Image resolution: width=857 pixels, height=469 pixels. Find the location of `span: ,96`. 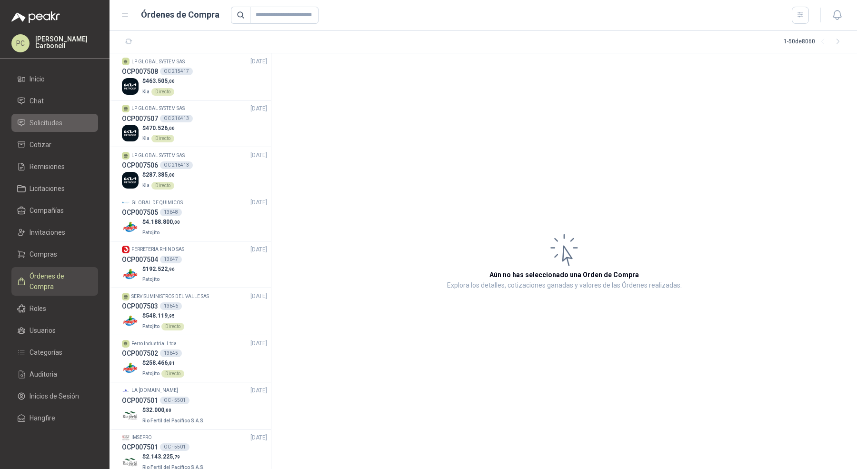

span: ,96 is located at coordinates (171, 269).